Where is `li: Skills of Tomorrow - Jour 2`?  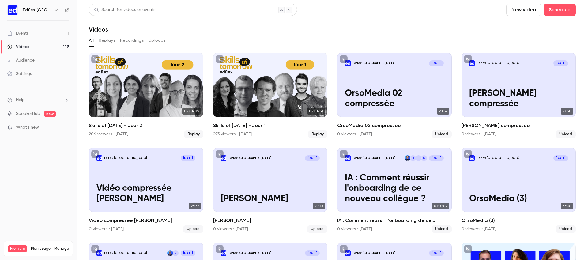 li: Skills of Tomorrow - Jour 2 is located at coordinates (146, 95).